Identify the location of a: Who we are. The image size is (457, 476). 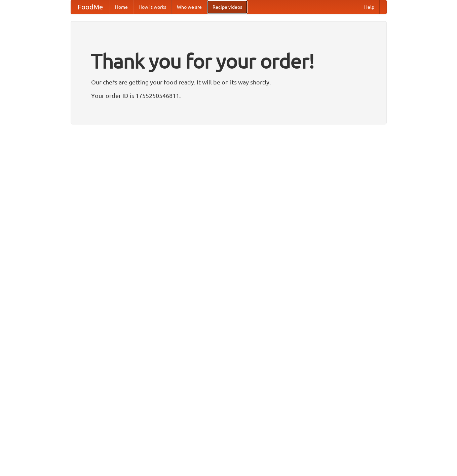
(189, 7).